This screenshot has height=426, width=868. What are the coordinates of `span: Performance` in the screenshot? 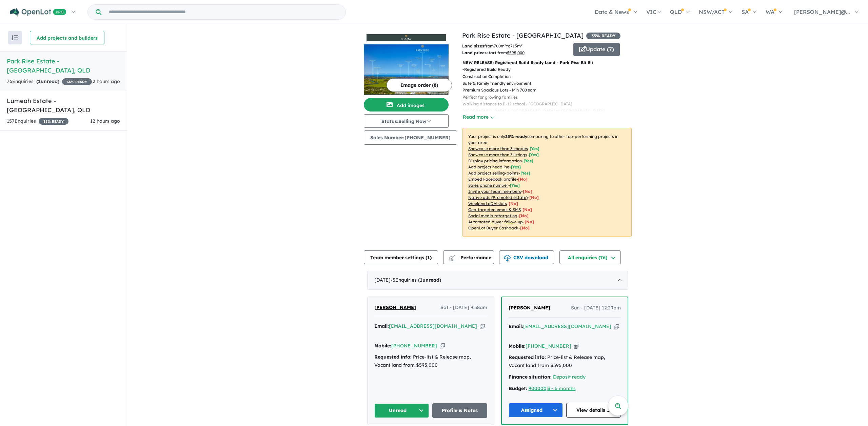 It's located at (470, 258).